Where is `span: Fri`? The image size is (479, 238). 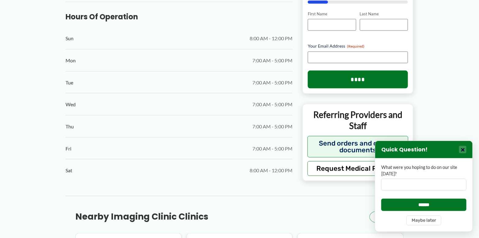
span: Fri is located at coordinates (68, 148).